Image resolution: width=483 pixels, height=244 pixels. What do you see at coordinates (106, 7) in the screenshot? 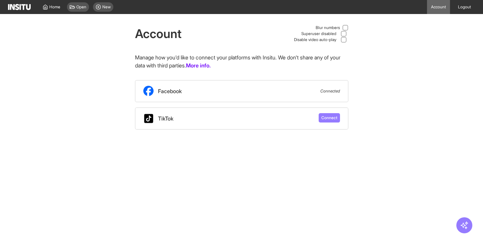
I see `span: New` at bounding box center [106, 7].